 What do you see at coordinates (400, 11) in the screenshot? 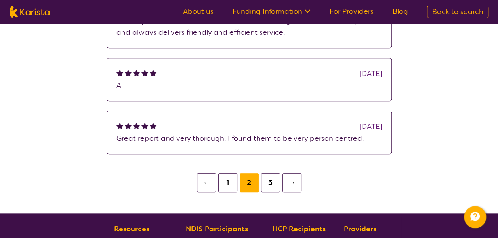
I see `a: Blog` at bounding box center [400, 11].